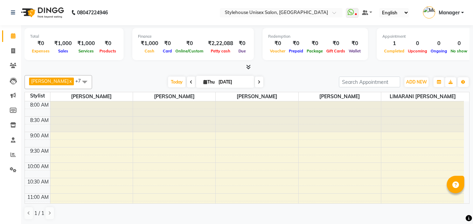 This screenshot has height=224, width=473. What do you see at coordinates (416, 82) in the screenshot?
I see `button: ADD NEW` at bounding box center [416, 82].